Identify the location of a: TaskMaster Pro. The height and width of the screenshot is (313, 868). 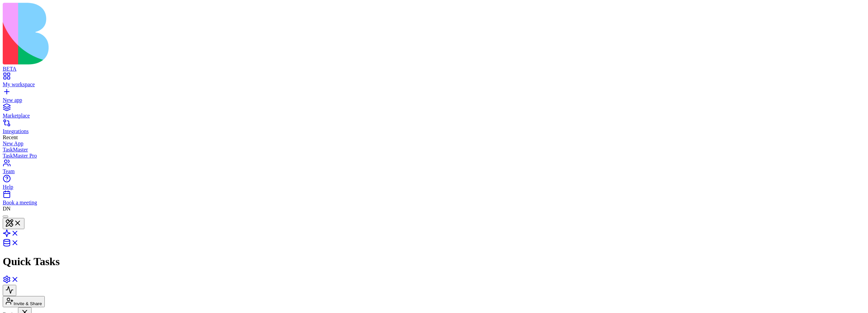
(434, 156).